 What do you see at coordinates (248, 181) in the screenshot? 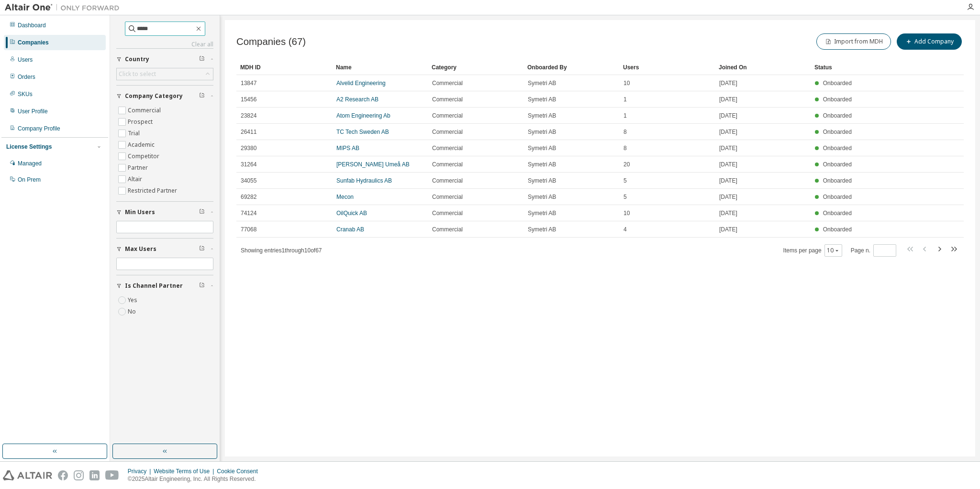
I see `span: 34055` at bounding box center [248, 181].